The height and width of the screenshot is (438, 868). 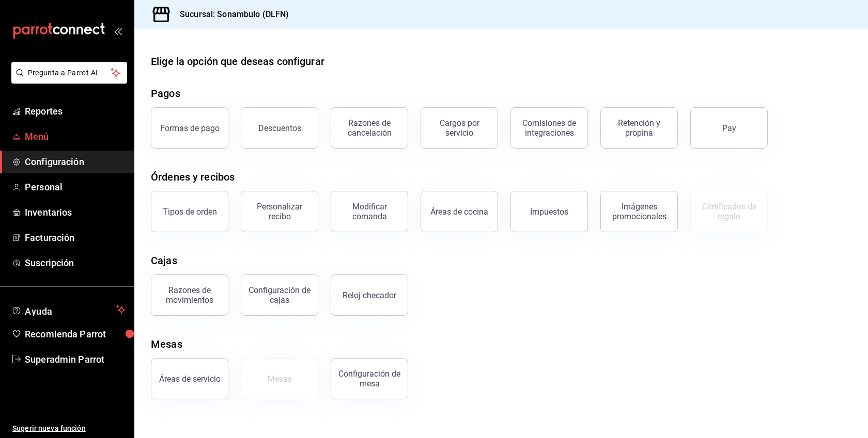 What do you see at coordinates (370, 212) in the screenshot?
I see `div: Modificar comanda` at bounding box center [370, 212].